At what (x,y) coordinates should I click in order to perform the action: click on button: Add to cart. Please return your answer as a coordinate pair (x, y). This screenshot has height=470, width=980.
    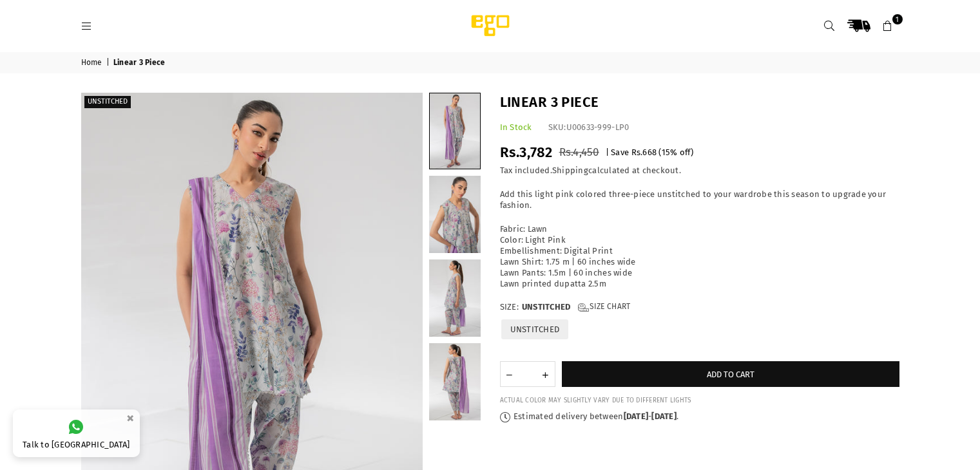
    Looking at the image, I should click on (730, 374).